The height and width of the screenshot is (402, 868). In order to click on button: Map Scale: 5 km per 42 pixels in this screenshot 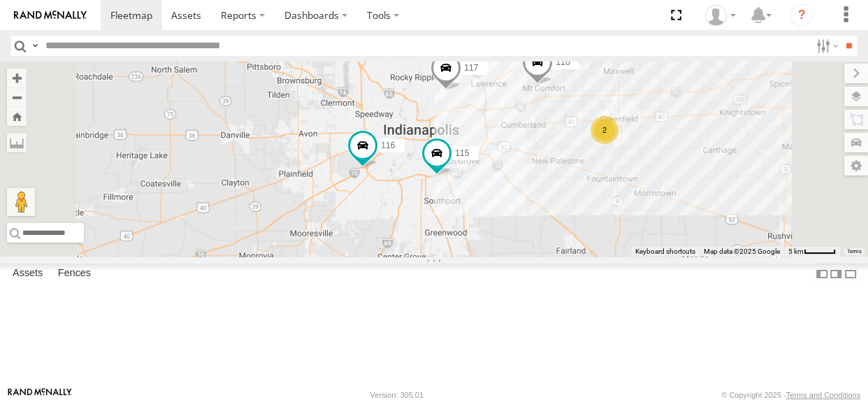, I will do `click(812, 252)`.